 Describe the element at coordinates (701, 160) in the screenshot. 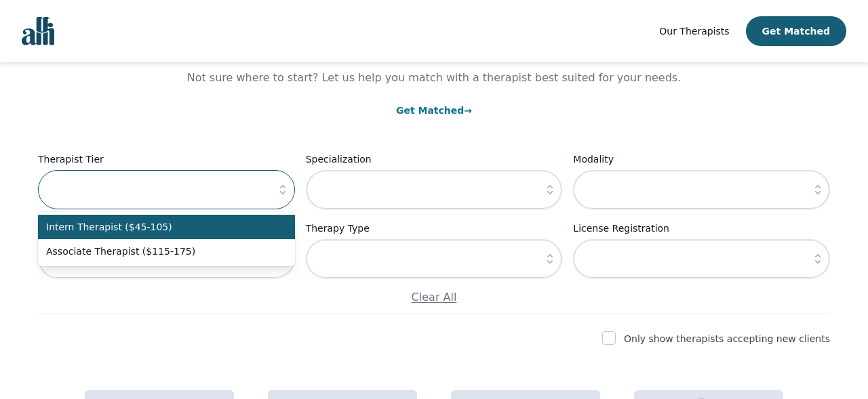

I see `label: Modality` at that location.